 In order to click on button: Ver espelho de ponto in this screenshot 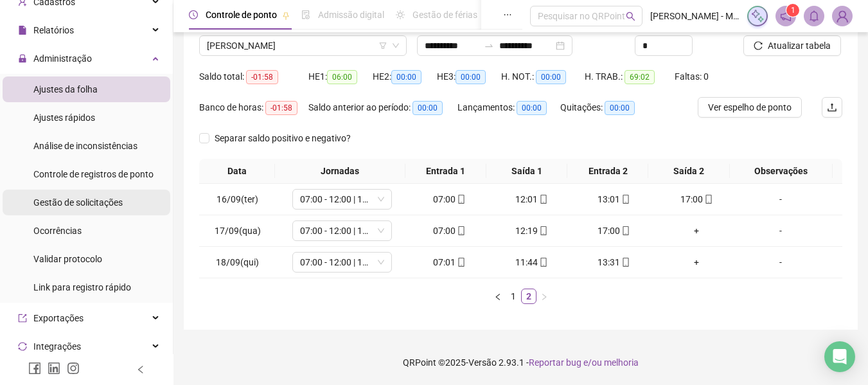, I will do `click(750, 107)`.